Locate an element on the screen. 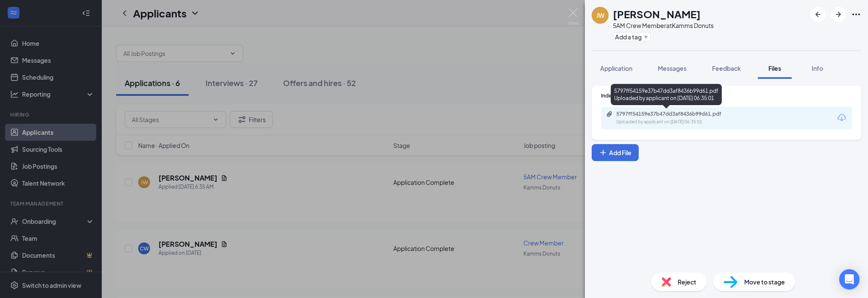  div: 5AM Crew Member at Kamms Donuts is located at coordinates (663, 25).